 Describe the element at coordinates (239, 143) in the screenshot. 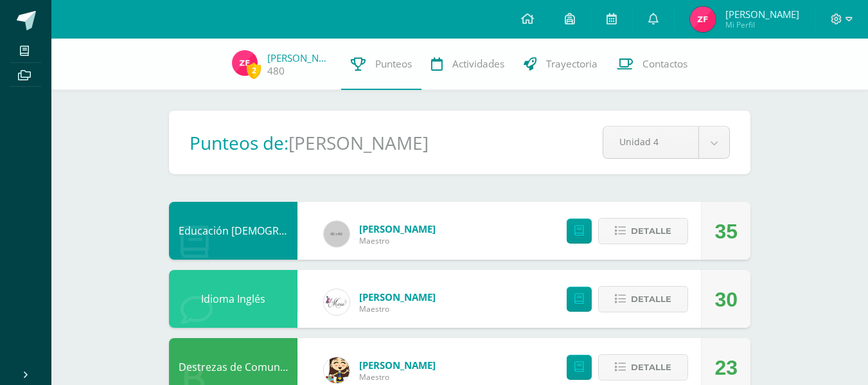

I see `h1: Punteos de:` at that location.